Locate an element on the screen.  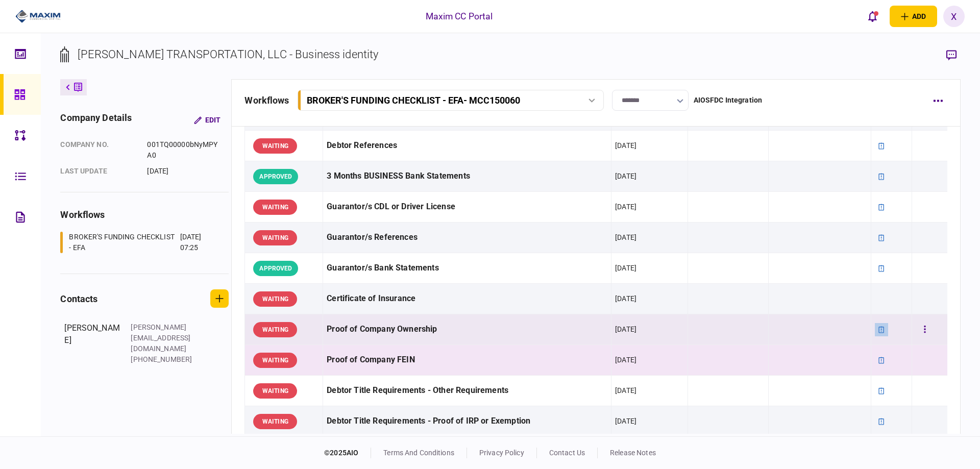
button: Edit is located at coordinates (207, 120).